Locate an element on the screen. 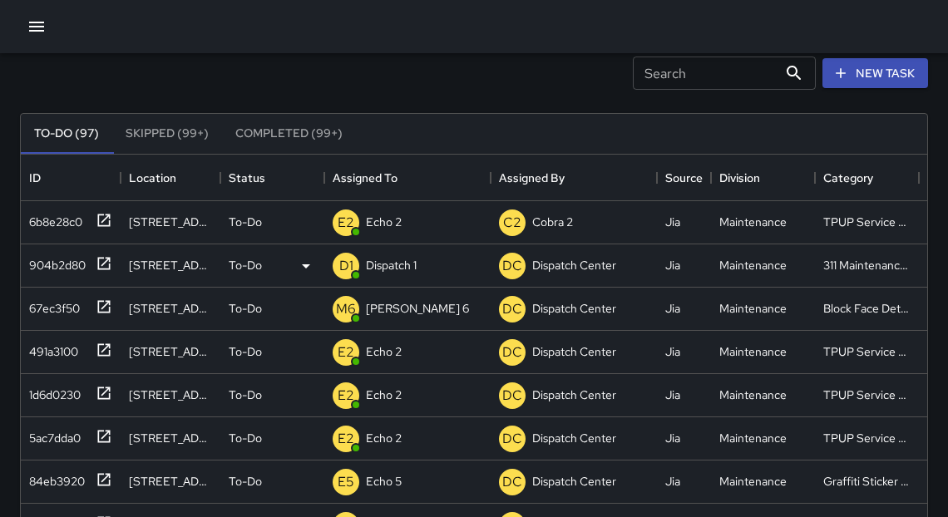 The width and height of the screenshot is (948, 517). p: Dispatch 1 is located at coordinates (391, 265).